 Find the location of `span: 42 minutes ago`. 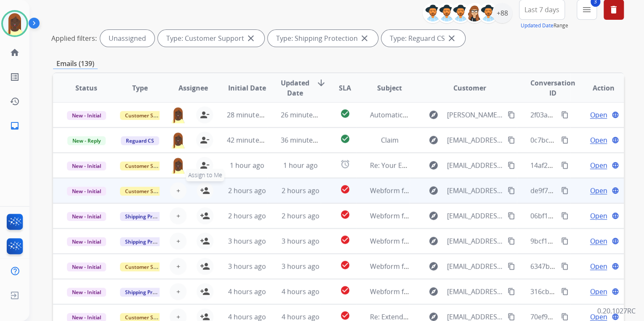

span: 42 minutes ago is located at coordinates (252, 140).